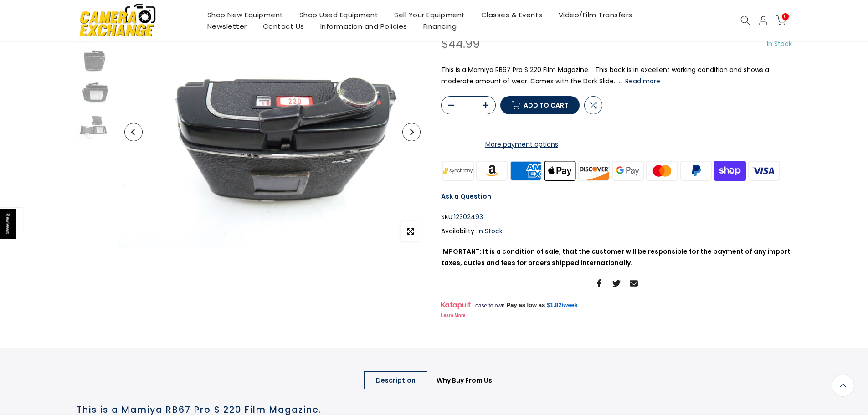 Image resolution: width=868 pixels, height=415 pixels. I want to click on button: Add to cart, so click(540, 105).